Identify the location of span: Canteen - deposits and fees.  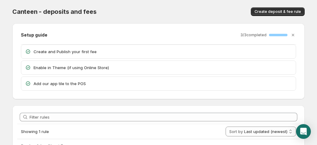
(54, 12).